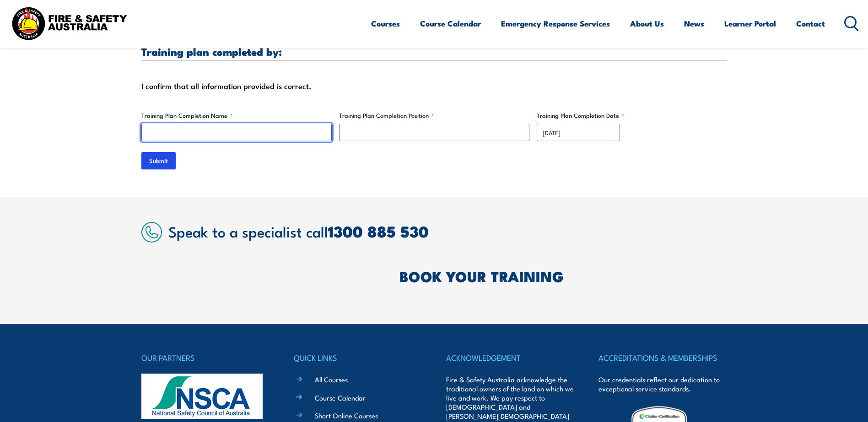 Image resolution: width=868 pixels, height=422 pixels. I want to click on a: All Courses, so click(331, 379).